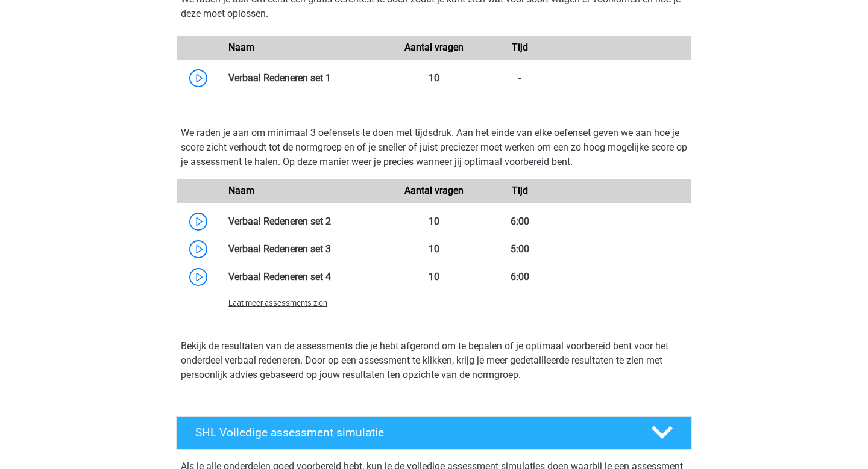  Describe the element at coordinates (414, 432) in the screenshot. I see `h4: SHL Volledige assessment simulatie` at that location.